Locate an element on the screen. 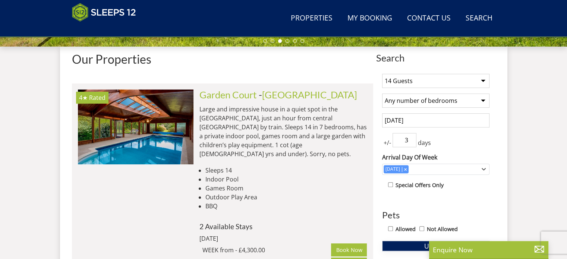  a: My Booking is located at coordinates (370, 18).